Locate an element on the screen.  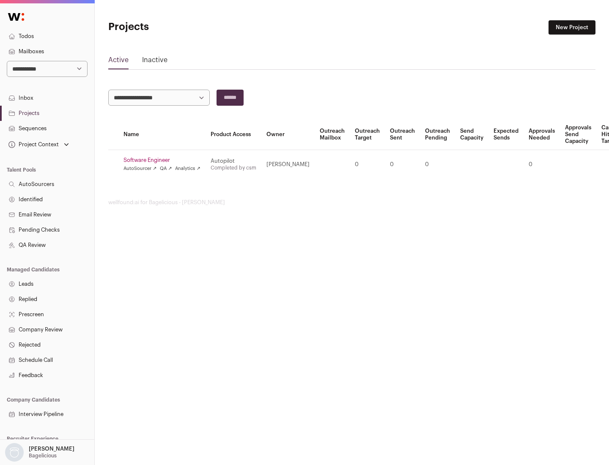
th: Outreach Pending is located at coordinates (437, 134).